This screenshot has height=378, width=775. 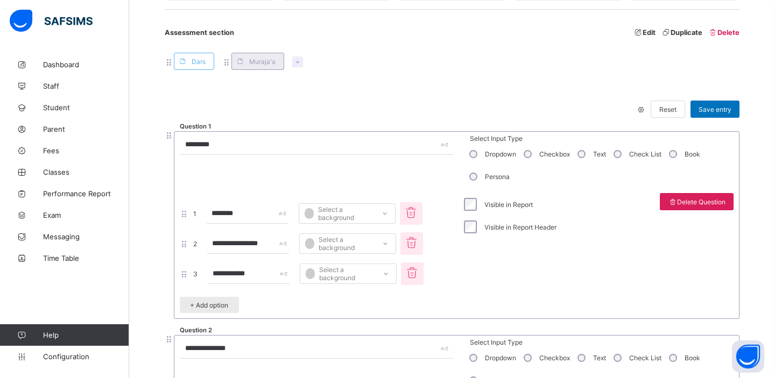 I want to click on span: Dashboard, so click(x=86, y=65).